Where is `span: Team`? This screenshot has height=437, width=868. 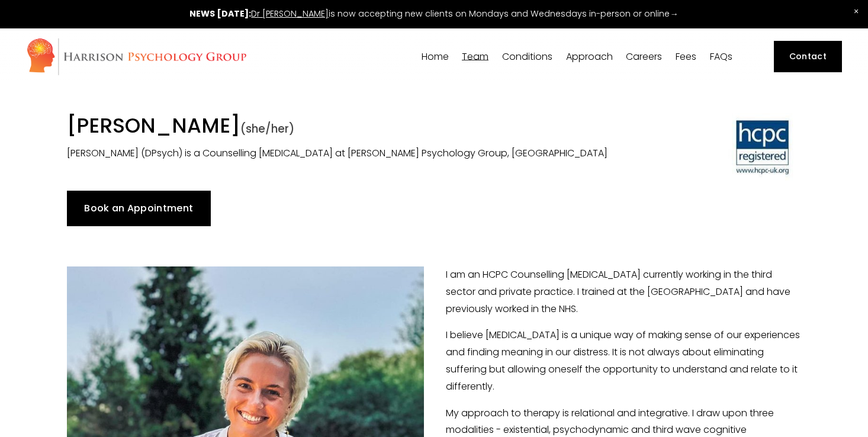
span: Team is located at coordinates (474, 57).